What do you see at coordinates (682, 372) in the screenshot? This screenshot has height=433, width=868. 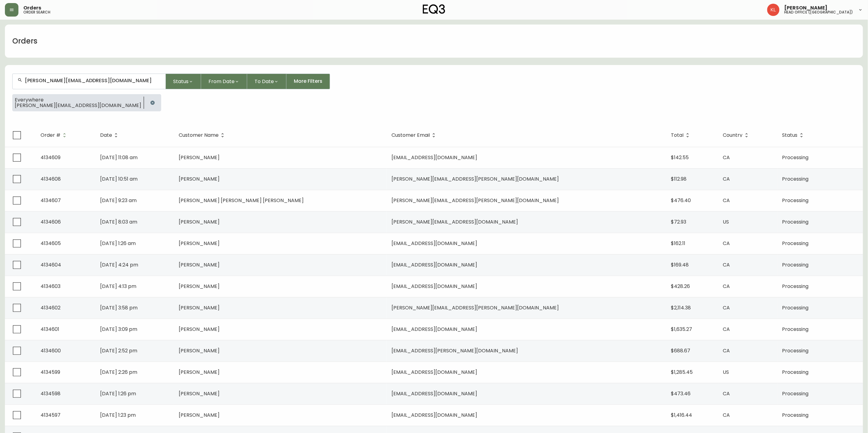 I see `span: $1,285.45` at bounding box center [682, 372].